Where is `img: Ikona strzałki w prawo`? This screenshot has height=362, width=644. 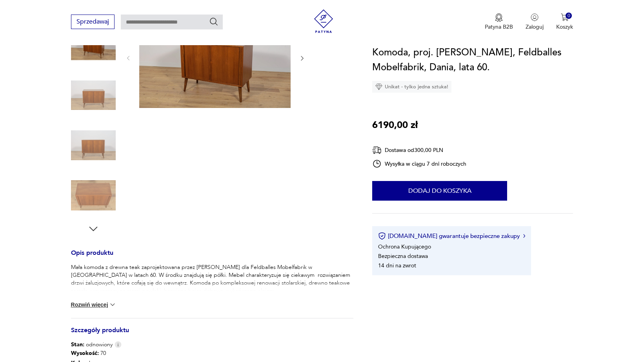
img: Ikona strzałki w prawo is located at coordinates (524, 236).